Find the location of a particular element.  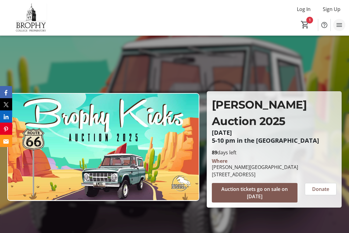

button: Sign Up is located at coordinates (332, 9).